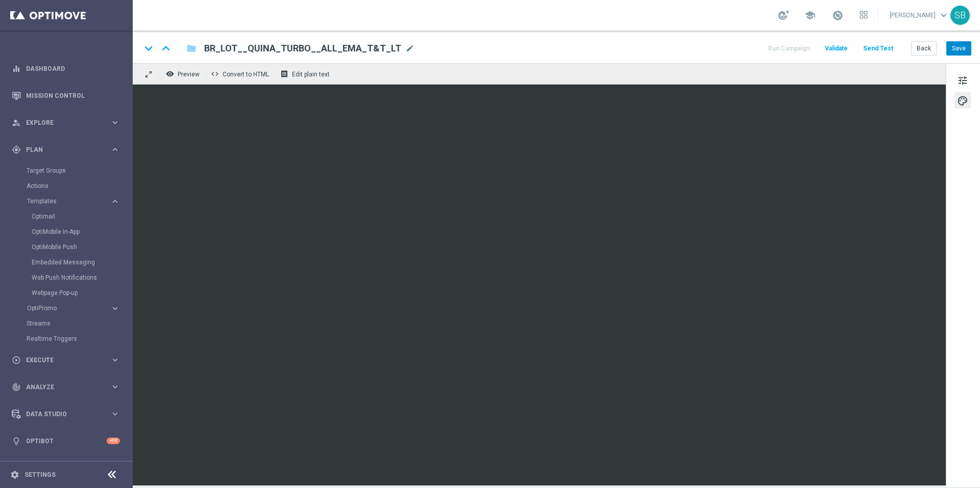 This screenshot has width=980, height=488. Describe the element at coordinates (148, 48) in the screenshot. I see `i: keyboard_arrow_down` at that location.